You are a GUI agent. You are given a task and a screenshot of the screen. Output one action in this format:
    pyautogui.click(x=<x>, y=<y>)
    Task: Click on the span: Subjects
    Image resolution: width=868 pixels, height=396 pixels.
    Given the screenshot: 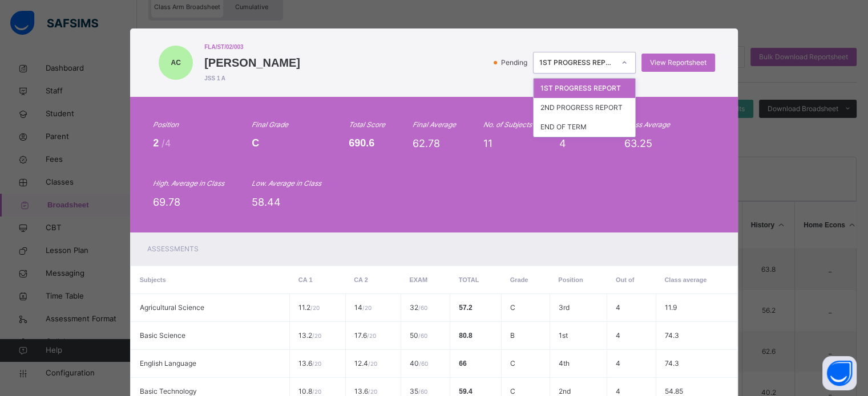 What is the action you would take?
    pyautogui.click(x=153, y=280)
    